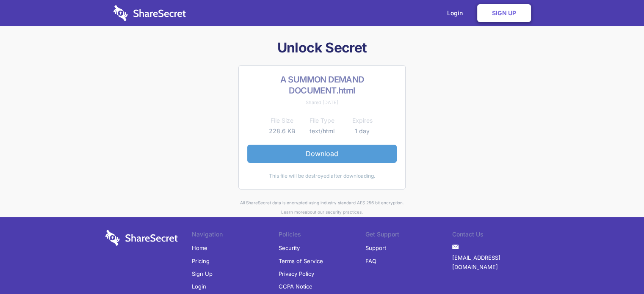 This screenshot has height=294, width=644. What do you see at coordinates (322, 131) in the screenshot?
I see `td: text/html` at bounding box center [322, 131].